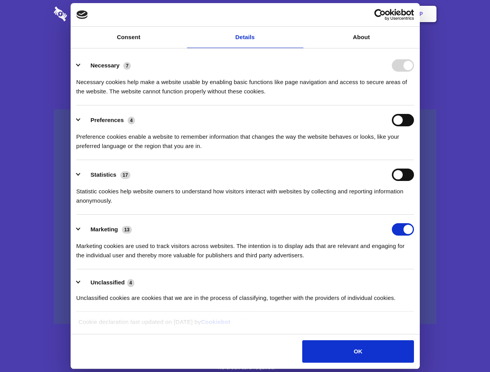 The width and height of the screenshot is (490, 372). I want to click on a: About, so click(362, 37).